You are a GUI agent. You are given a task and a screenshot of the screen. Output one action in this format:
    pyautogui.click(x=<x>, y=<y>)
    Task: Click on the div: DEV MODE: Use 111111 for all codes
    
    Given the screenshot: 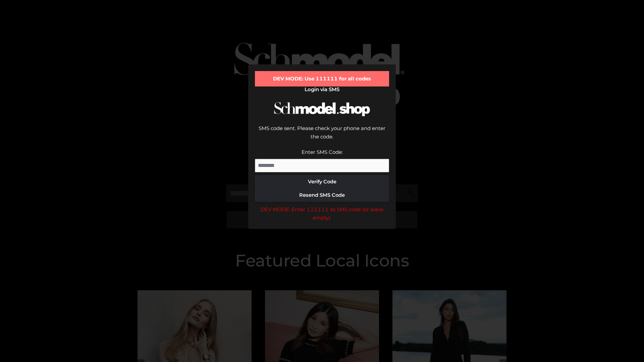 What is the action you would take?
    pyautogui.click(x=322, y=79)
    